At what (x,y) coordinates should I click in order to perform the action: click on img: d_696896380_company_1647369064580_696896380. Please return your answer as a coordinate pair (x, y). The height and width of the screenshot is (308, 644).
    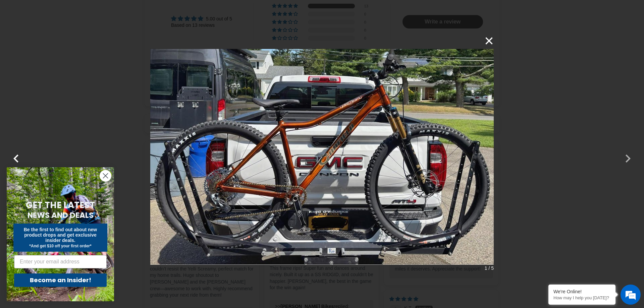
    Looking at the image, I should click on (30, 42).